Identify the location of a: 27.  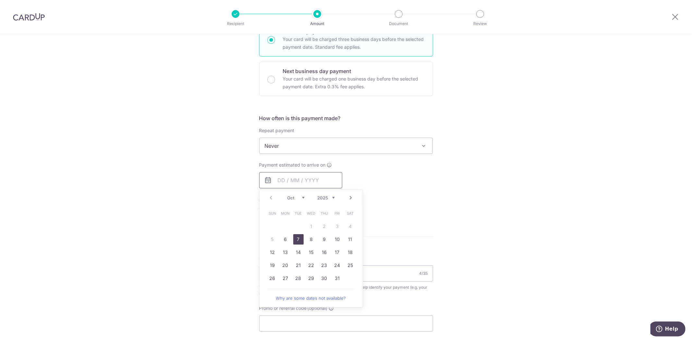
(285, 278).